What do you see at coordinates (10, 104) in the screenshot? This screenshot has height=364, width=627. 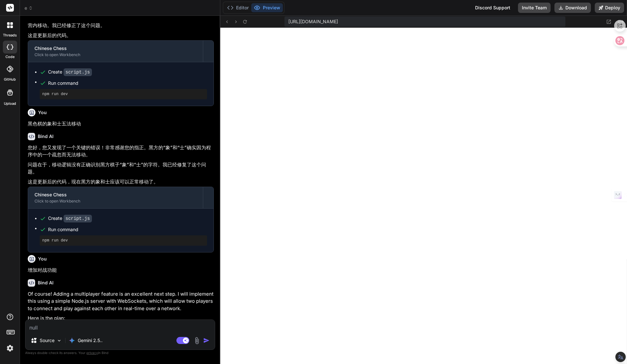 I see `label: Upload` at bounding box center [10, 104].